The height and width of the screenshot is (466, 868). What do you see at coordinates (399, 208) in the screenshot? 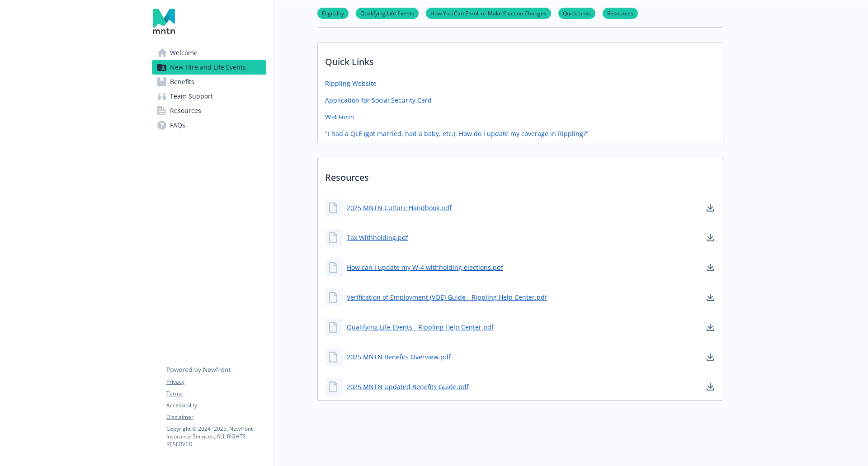
I see `a: 2025 MNTN Culture Handbook.pdf` at bounding box center [399, 208].